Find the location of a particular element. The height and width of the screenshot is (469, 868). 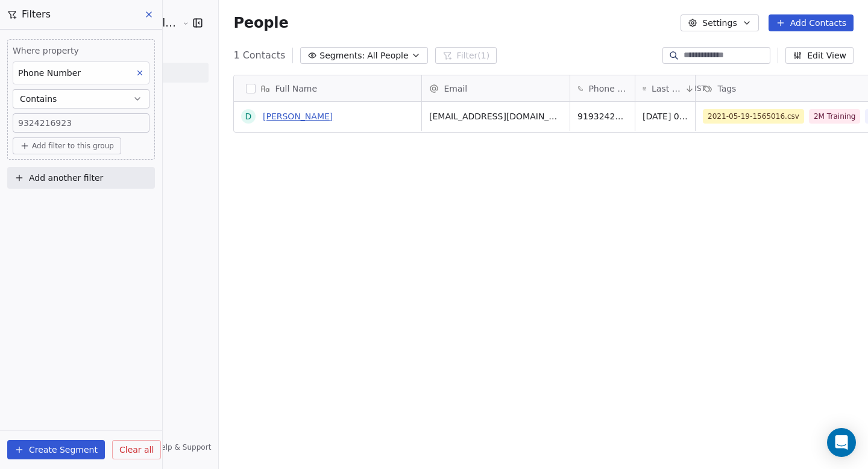

span: 2021-05-19-1565016.csv is located at coordinates (753, 117).